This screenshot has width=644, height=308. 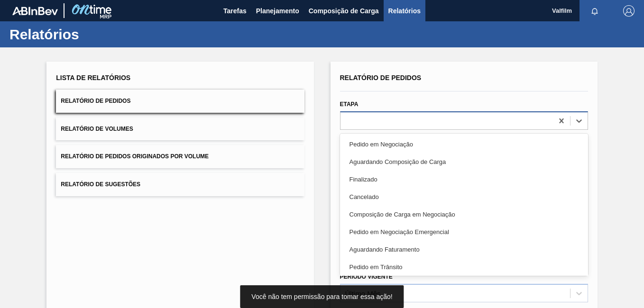 I want to click on button: Relatório de Sugestões, so click(x=179, y=184).